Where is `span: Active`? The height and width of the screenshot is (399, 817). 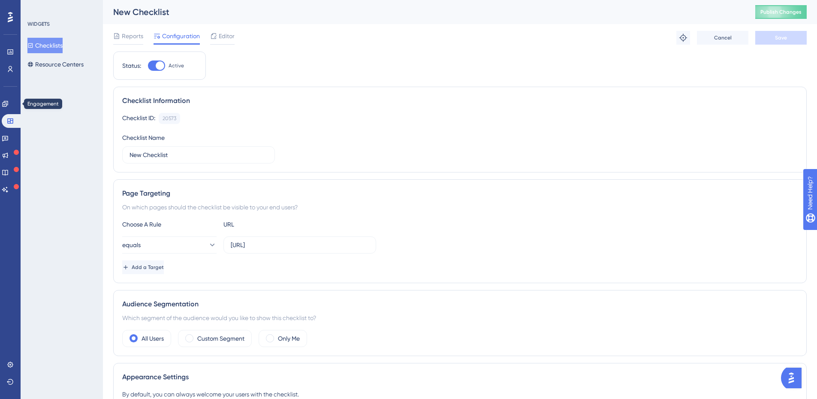
span: Active is located at coordinates (176, 66).